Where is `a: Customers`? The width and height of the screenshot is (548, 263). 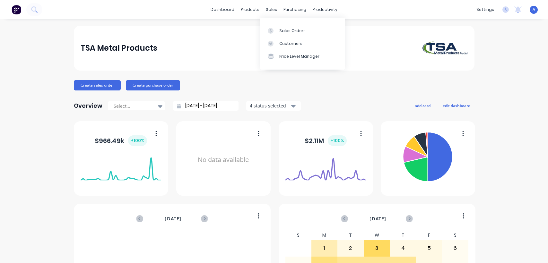 a: Customers is located at coordinates (302, 44).